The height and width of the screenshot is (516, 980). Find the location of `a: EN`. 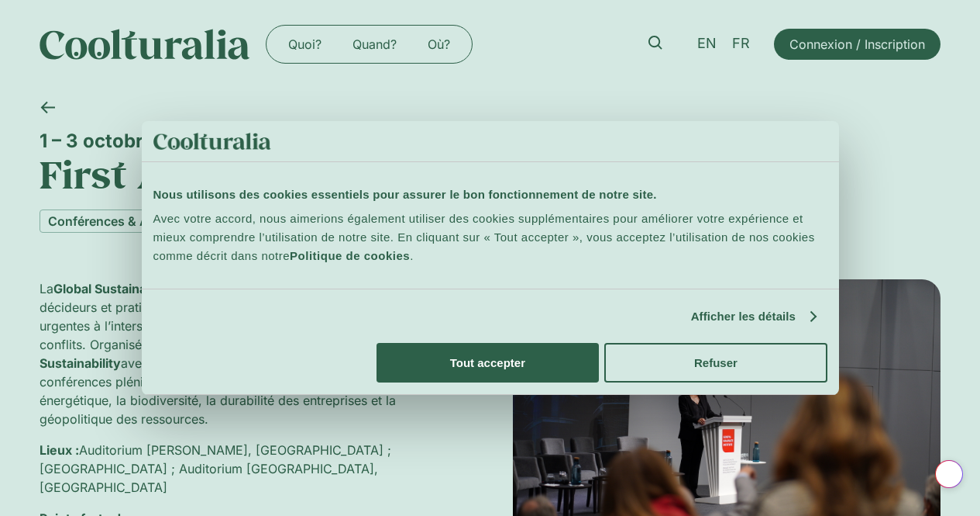

a: EN is located at coordinates (707, 44).